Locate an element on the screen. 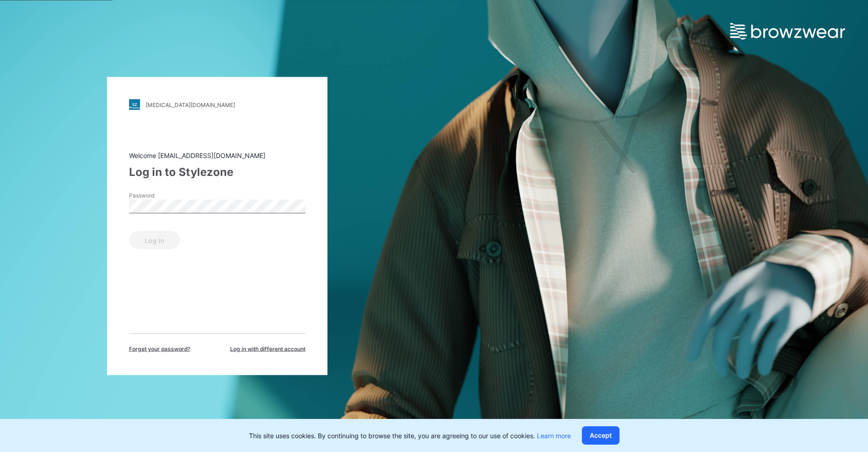  button: Accept is located at coordinates (601, 435).